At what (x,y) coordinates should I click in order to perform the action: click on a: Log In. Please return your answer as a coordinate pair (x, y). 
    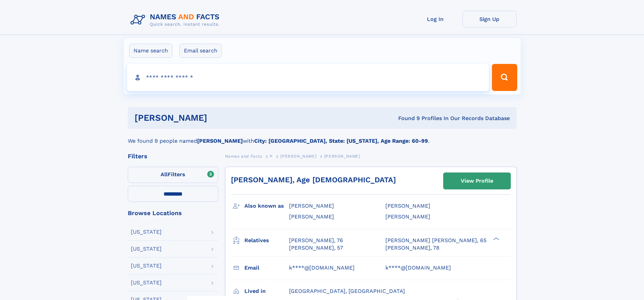
    Looking at the image, I should click on (435, 19).